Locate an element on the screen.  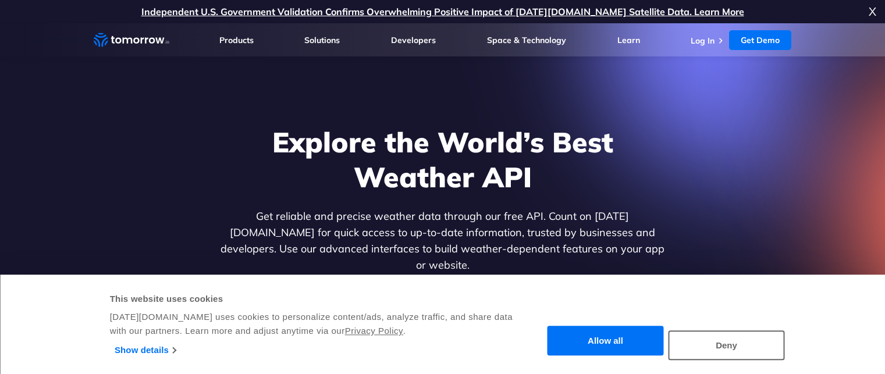
a: Solutions is located at coordinates (322, 40).